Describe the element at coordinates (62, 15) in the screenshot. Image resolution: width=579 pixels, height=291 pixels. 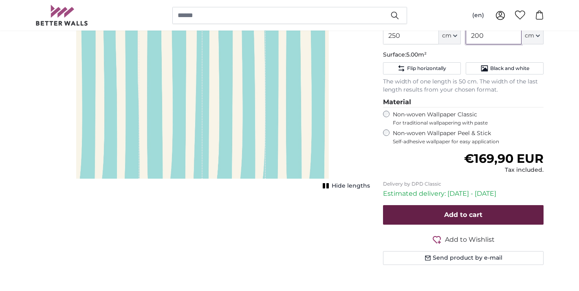
I see `img: Betterwalls` at that location.